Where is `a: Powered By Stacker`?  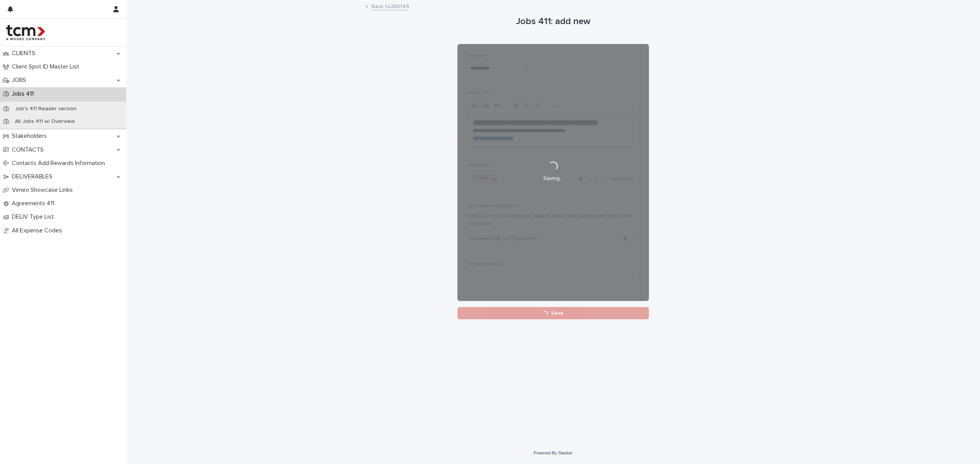 a: Powered By Stacker is located at coordinates (553, 453).